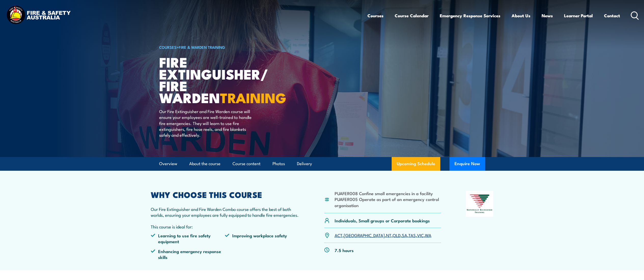  I want to click on a: Course content, so click(247, 164).